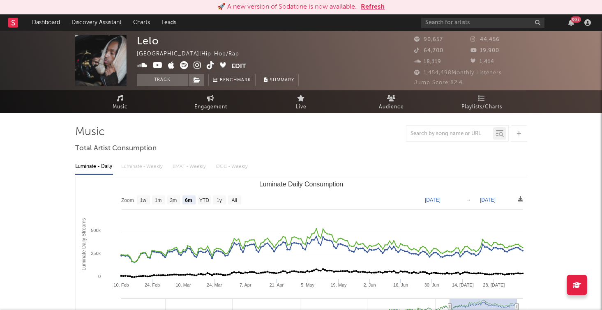  Describe the element at coordinates (282, 80) in the screenshot. I see `span: Summary` at that location.